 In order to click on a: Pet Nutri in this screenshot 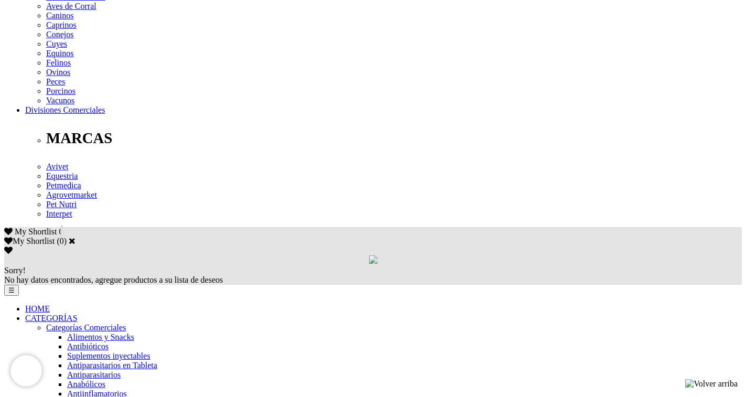, I will do `click(61, 204)`.